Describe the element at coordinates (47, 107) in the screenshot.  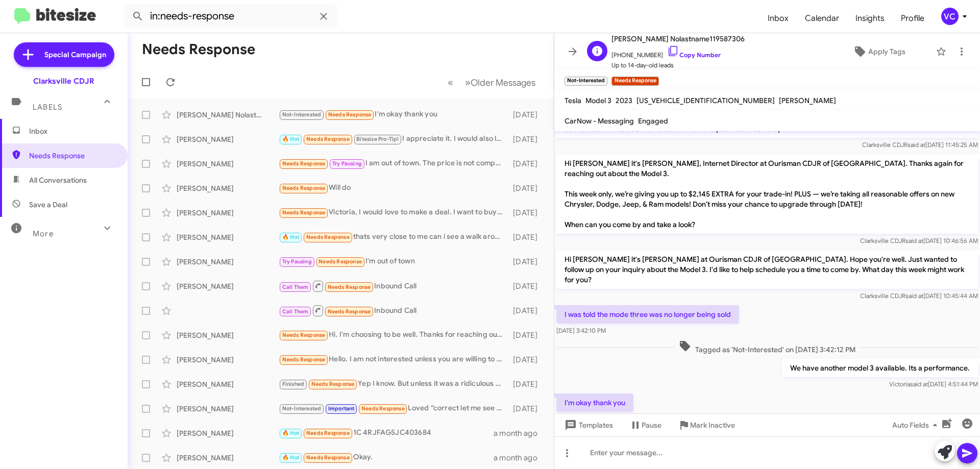
I see `span: Labels` at that location.